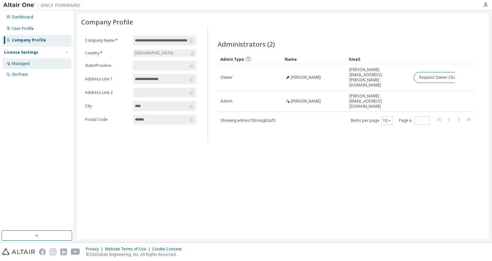  What do you see at coordinates (95, 250) in the screenshot?
I see `div: Privacy` at bounding box center [95, 250].